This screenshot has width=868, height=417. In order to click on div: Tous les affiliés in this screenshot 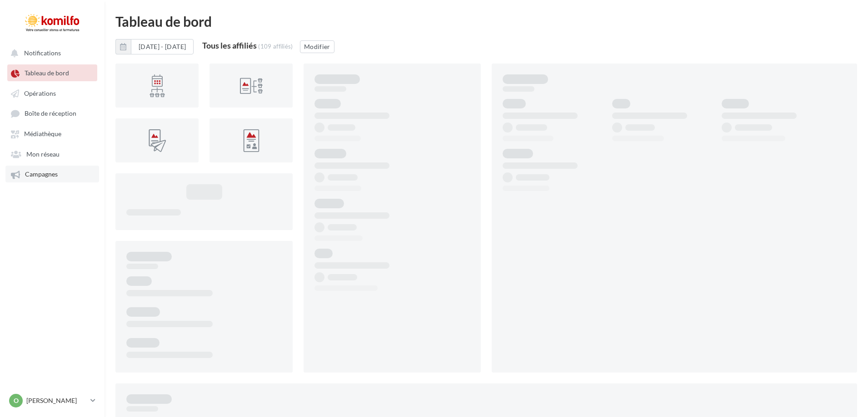, I will do `click(230, 46)`.